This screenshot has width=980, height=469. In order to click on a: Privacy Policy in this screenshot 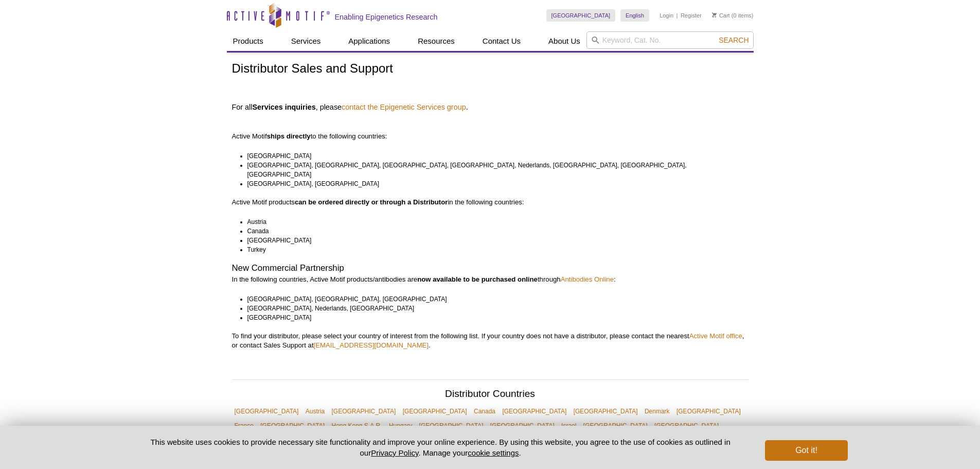, I will do `click(394, 453)`.